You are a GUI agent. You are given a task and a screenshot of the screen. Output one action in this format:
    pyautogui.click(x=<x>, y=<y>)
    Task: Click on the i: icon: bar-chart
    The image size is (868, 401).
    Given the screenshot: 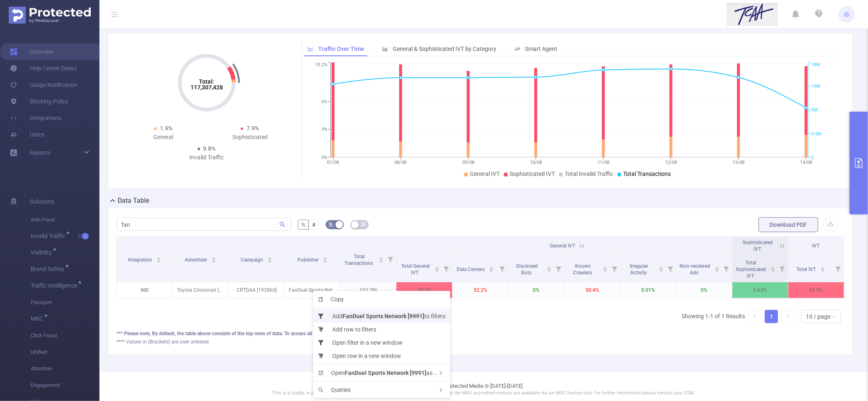 What is the action you would take?
    pyautogui.click(x=385, y=49)
    